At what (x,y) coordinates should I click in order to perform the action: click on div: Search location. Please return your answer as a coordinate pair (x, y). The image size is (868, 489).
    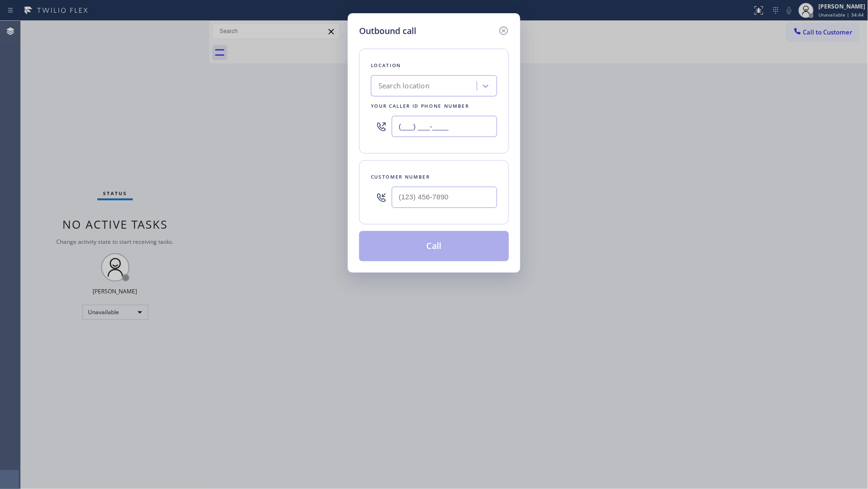
    Looking at the image, I should click on (404, 86).